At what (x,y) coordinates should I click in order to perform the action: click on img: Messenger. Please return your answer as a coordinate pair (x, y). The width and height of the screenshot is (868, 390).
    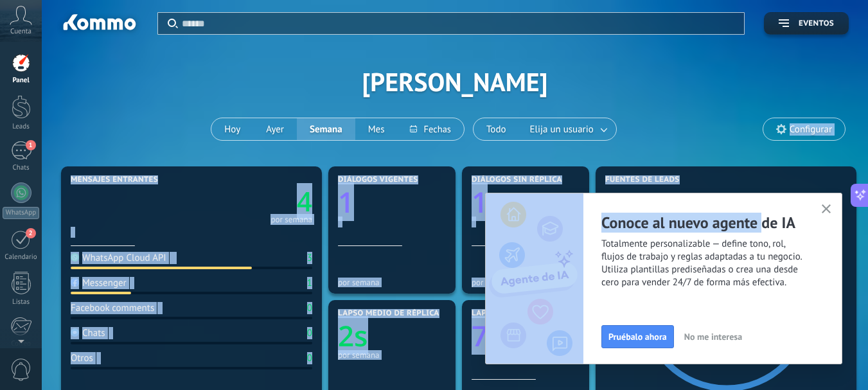
    Looking at the image, I should click on (75, 282).